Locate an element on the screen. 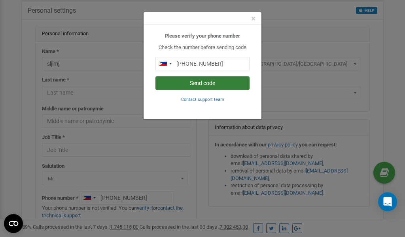 The image size is (405, 237). button: Open CMP widget is located at coordinates (13, 224).